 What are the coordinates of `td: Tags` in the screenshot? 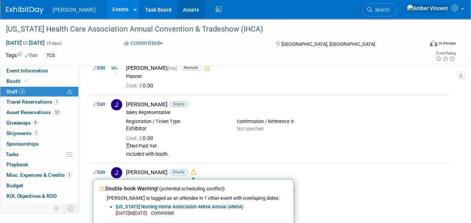 It's located at (21, 55).